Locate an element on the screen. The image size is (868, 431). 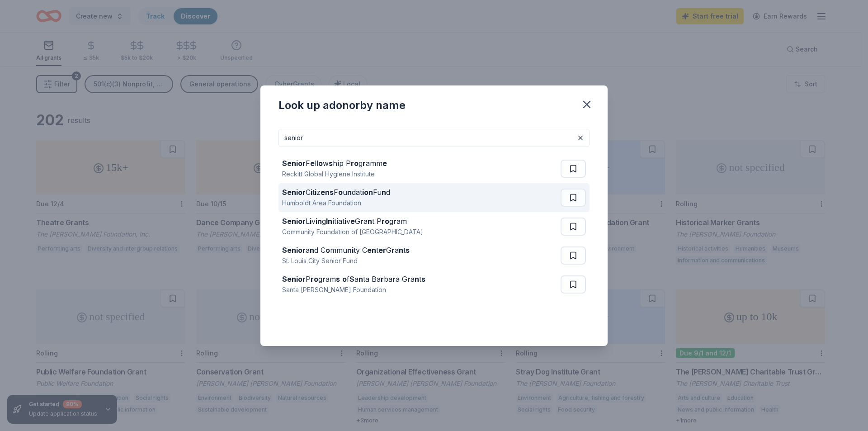
div: L v g t at v G a t P g am is located at coordinates (353, 221).